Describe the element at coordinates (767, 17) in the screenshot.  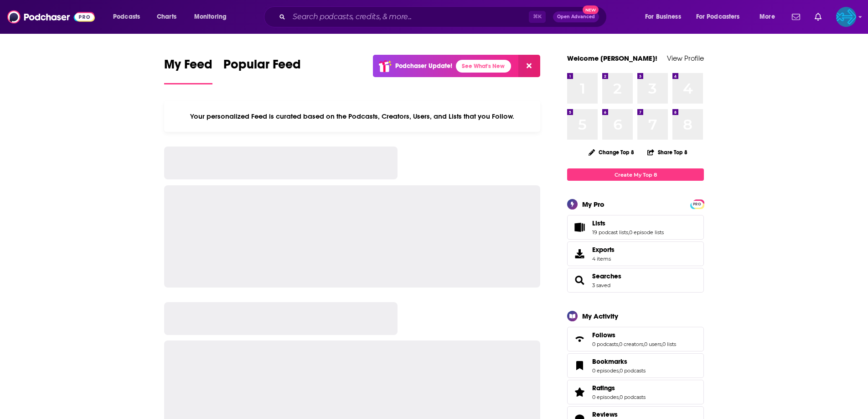
I see `span: More` at that location.